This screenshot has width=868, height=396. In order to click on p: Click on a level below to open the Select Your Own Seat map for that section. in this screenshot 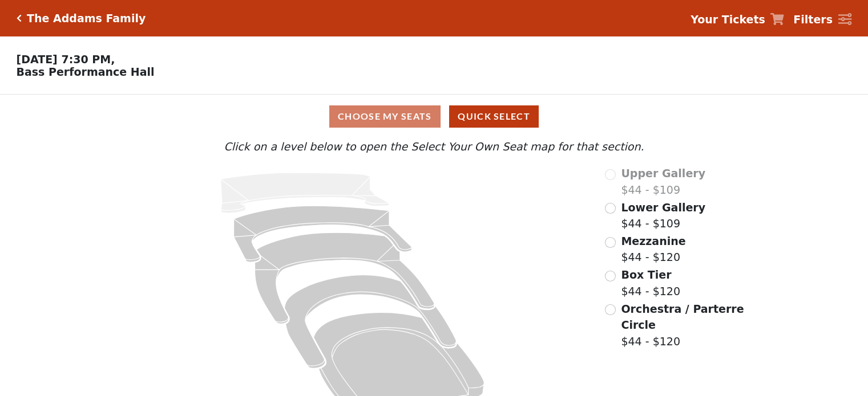, I will do `click(434, 146)`.